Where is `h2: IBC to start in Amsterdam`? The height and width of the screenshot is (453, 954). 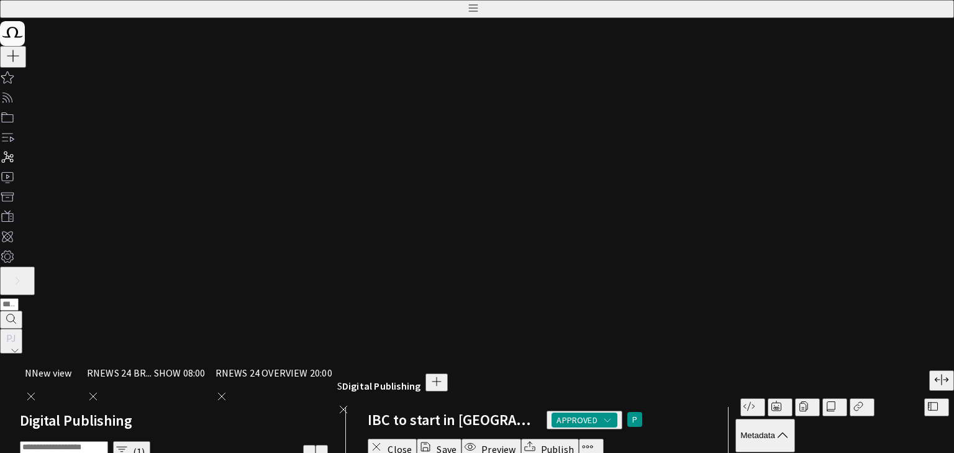
h2: IBC to start in Amsterdam is located at coordinates (452, 420).